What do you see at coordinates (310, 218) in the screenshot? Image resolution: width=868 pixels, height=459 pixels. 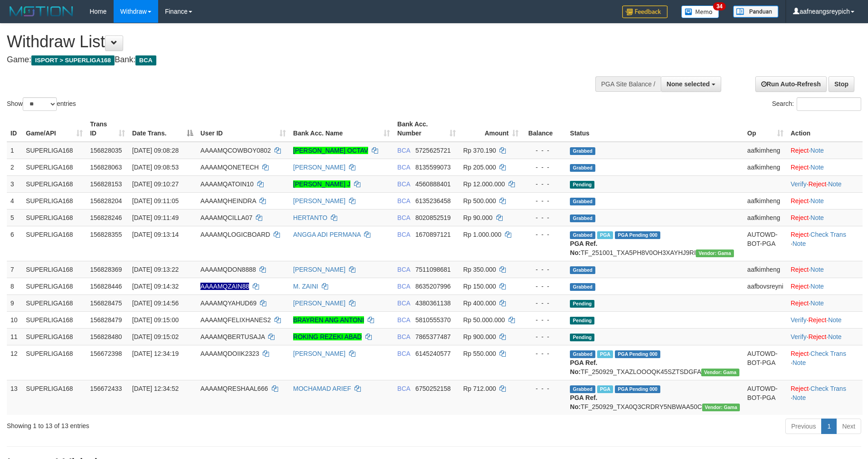 I see `a: HERTANTO` at bounding box center [310, 218].